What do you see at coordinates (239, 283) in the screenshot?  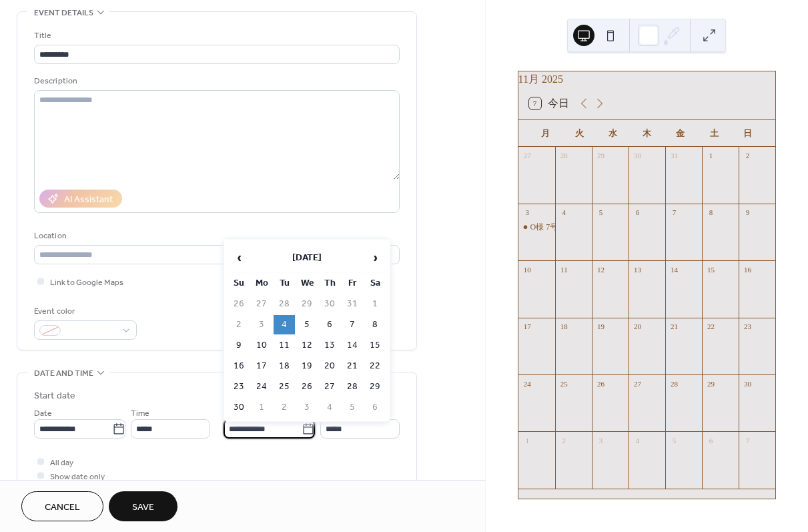 I see `th: Su` at bounding box center [239, 283].